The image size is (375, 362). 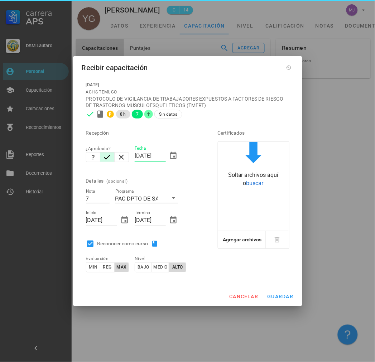 What do you see at coordinates (254, 133) in the screenshot?
I see `div: Certificados` at bounding box center [254, 133].